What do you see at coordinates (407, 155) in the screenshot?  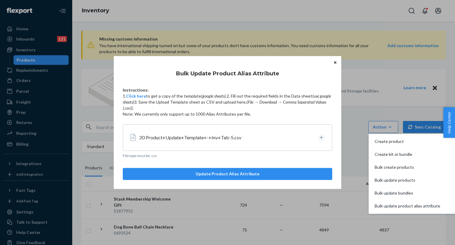 I see `span: Create kit or bundle` at bounding box center [407, 155].